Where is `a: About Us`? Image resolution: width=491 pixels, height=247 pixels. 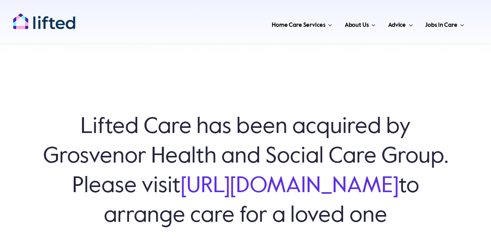
a: About Us is located at coordinates (360, 24).